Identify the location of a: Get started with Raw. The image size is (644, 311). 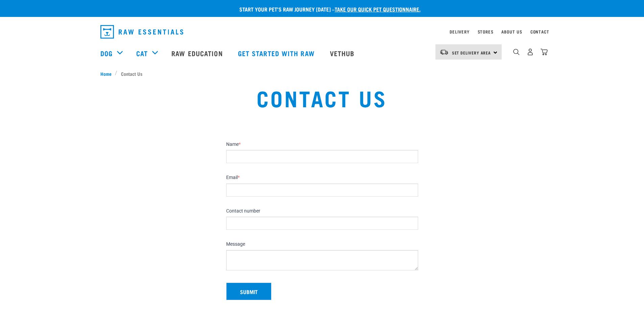
(277, 53).